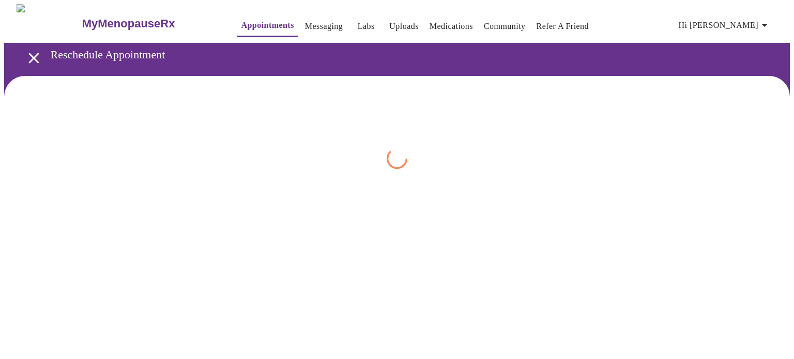 The height and width of the screenshot is (359, 794). Describe the element at coordinates (563, 26) in the screenshot. I see `a: Refer a Friend` at that location.